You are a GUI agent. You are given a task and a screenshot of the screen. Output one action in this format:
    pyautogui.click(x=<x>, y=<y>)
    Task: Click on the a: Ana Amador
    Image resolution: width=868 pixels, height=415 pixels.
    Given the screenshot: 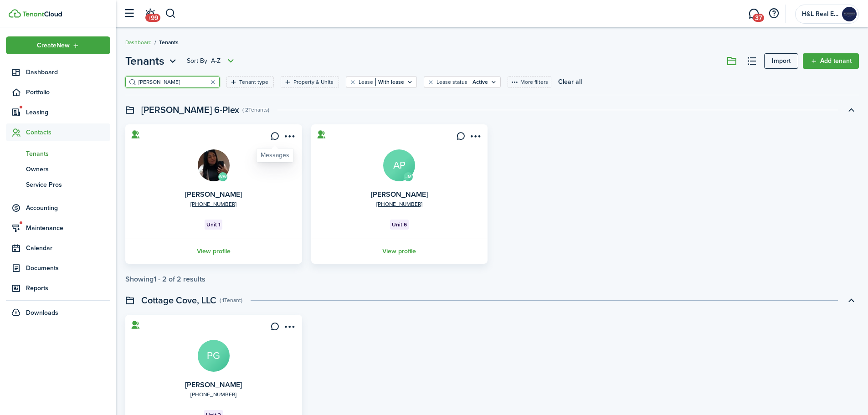 What is the action you would take?
    pyautogui.click(x=213, y=165)
    